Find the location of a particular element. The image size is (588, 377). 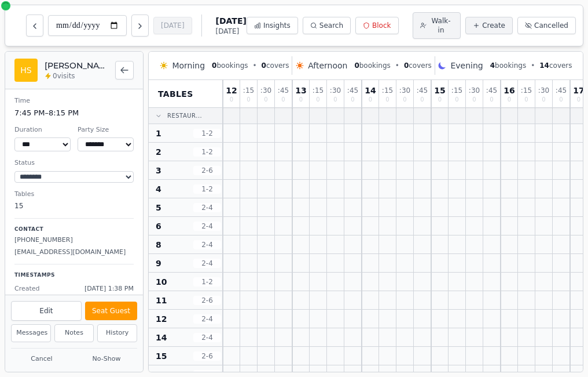

dt: Status is located at coordinates (74, 163).